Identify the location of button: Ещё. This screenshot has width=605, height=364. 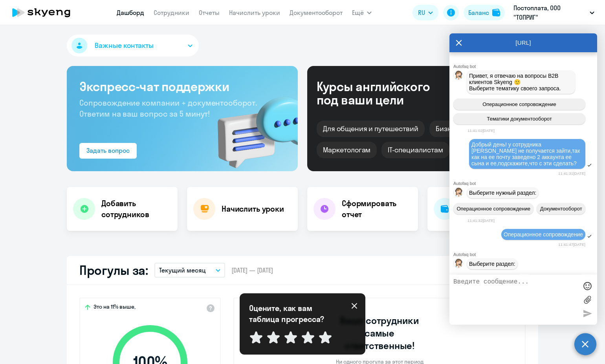
(362, 13).